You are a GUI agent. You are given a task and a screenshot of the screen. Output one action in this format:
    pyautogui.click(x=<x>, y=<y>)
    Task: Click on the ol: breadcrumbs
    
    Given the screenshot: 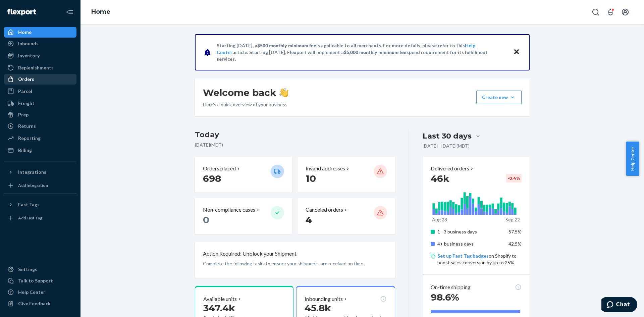 What is the action you would take?
    pyautogui.click(x=101, y=12)
    